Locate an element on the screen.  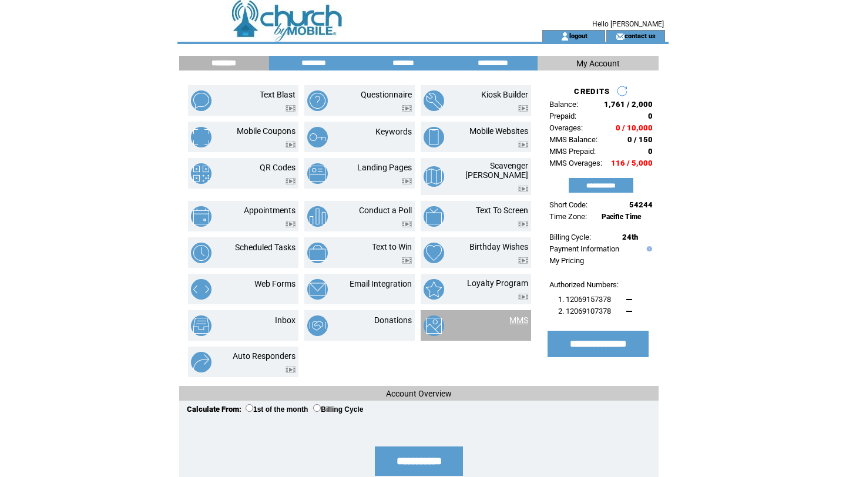
img: conduct-a-poll.png is located at coordinates (317, 216).